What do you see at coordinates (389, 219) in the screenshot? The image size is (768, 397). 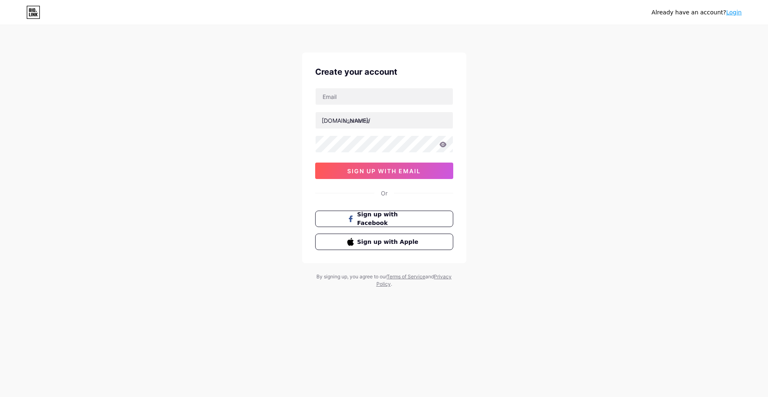 I see `span: Sign up with Facebook` at bounding box center [389, 219].